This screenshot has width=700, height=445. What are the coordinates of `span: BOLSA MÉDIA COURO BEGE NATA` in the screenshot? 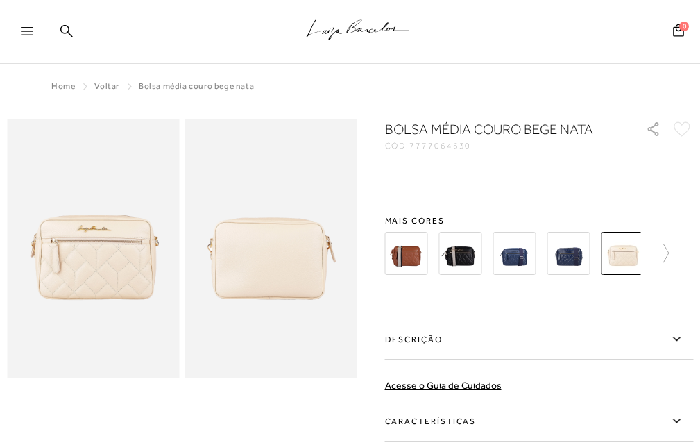 It's located at (196, 86).